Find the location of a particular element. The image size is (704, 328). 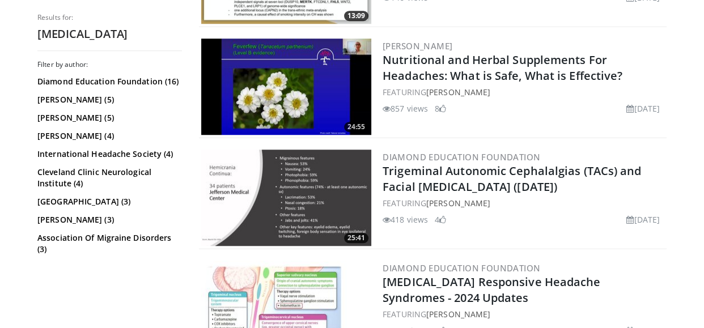

span: 13:09 is located at coordinates (356, 16).